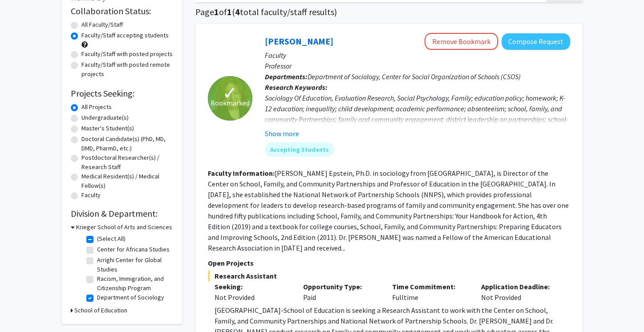 The height and width of the screenshot is (332, 644). What do you see at coordinates (127, 69) in the screenshot?
I see `label: Faculty/Staff with posted remote projects` at bounding box center [127, 69].